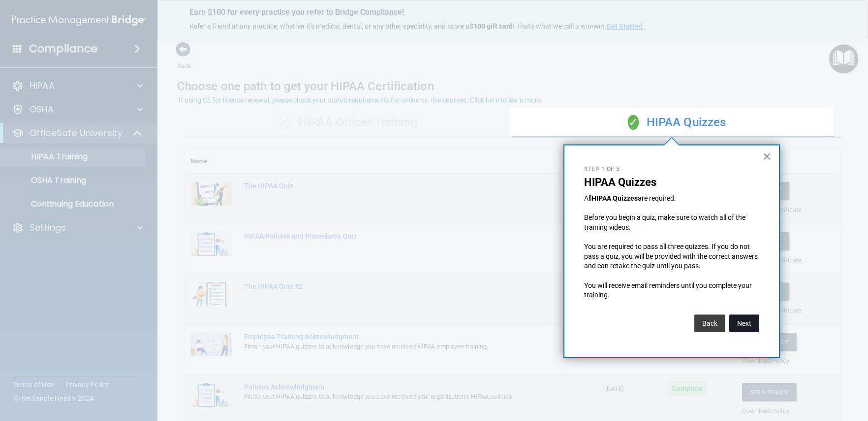  Describe the element at coordinates (672, 182) in the screenshot. I see `p: HIPAA Quizzes` at that location.